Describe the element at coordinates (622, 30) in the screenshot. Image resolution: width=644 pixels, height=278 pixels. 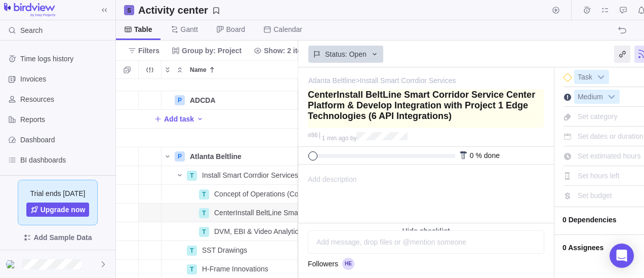
I see `span: The action will be undone: renaming the activity` at that location.